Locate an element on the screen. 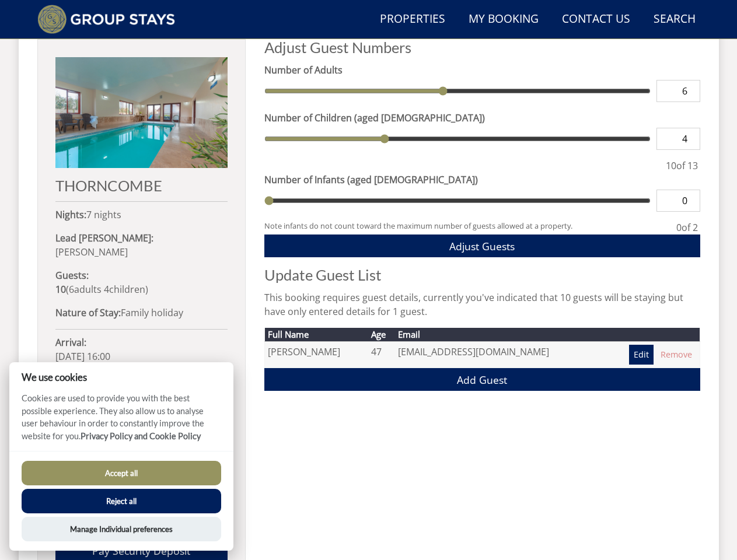 The image size is (737, 560). th: Full Name is located at coordinates (316, 334).